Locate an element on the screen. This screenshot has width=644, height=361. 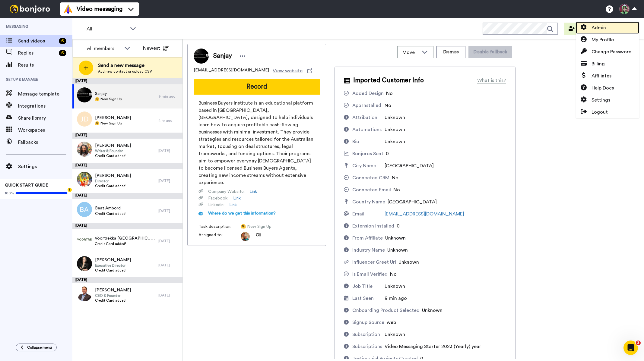
span: Results is located at coordinates (45, 65).